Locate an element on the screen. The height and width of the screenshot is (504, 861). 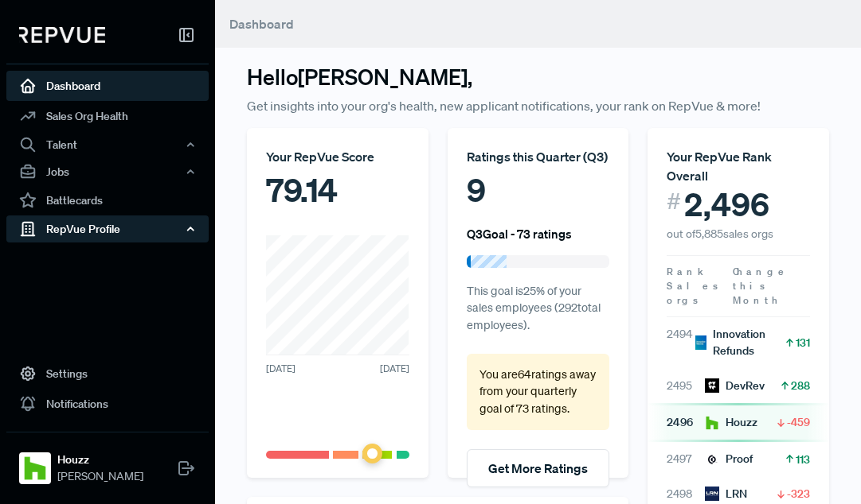
button: RepVue Profile is located at coordinates (108, 229).